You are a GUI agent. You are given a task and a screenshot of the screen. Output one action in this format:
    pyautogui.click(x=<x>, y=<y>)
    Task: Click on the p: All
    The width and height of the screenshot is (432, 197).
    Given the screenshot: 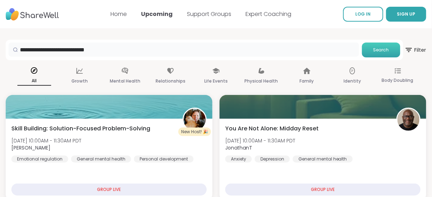 What is the action you would take?
    pyautogui.click(x=34, y=81)
    